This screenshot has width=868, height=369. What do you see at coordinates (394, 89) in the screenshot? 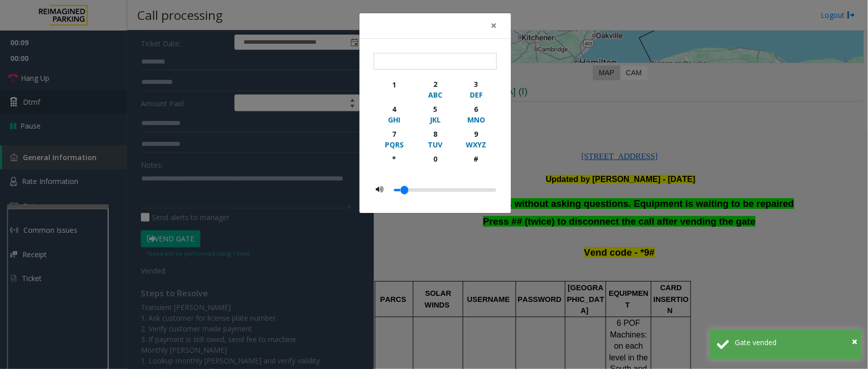
I see `button: 1` at bounding box center [394, 89].